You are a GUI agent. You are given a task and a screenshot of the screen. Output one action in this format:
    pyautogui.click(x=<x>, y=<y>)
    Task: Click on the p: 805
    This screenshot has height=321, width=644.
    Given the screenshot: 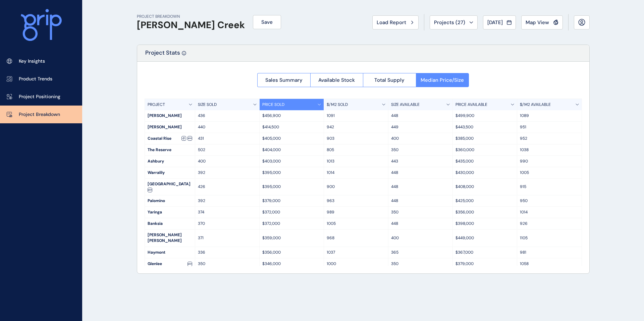 What is the action you would take?
    pyautogui.click(x=355, y=150)
    